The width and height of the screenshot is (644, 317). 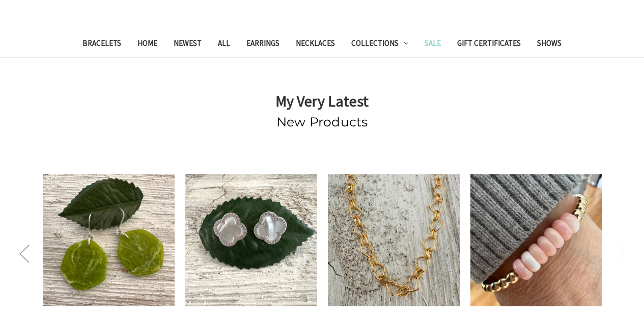 I want to click on img: Pink Conch ~ 2, so click(x=536, y=240).